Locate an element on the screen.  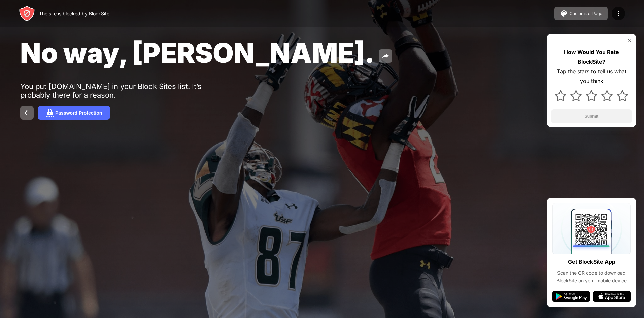
img: qrcode.svg is located at coordinates (591, 229).